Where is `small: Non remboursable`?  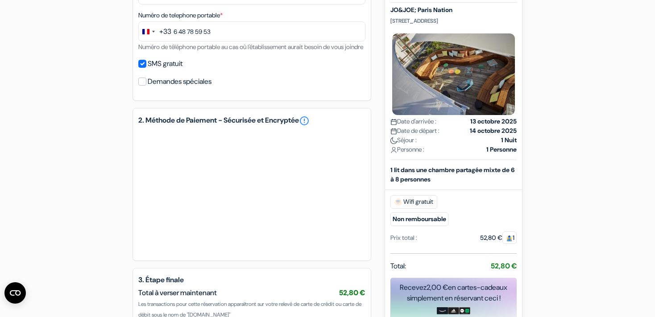 small: Non remboursable is located at coordinates (419, 219).